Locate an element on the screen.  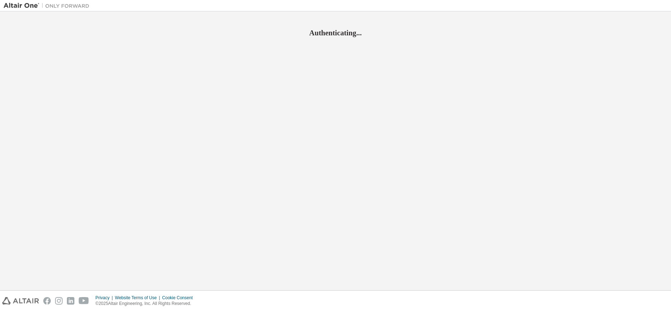
img: altair_logo.svg is located at coordinates (20, 301).